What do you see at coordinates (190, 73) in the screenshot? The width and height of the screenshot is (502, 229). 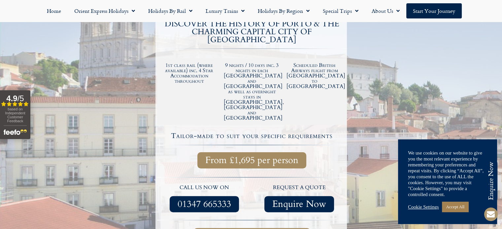 I see `h2: 1st class rail (where available) inc. 4 Star Accommodation throughout` at bounding box center [190, 73].